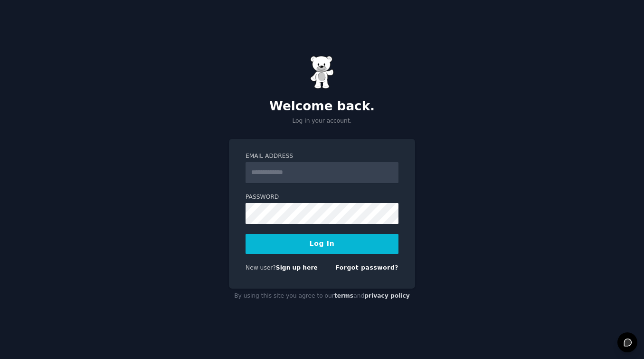 The image size is (644, 359). I want to click on h2: Welcome back., so click(322, 107).